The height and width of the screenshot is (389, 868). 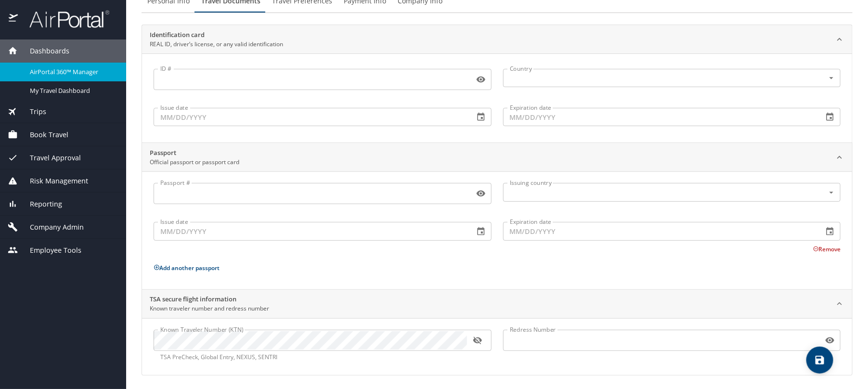 What do you see at coordinates (195, 153) in the screenshot?
I see `h2: Passport` at bounding box center [195, 153].